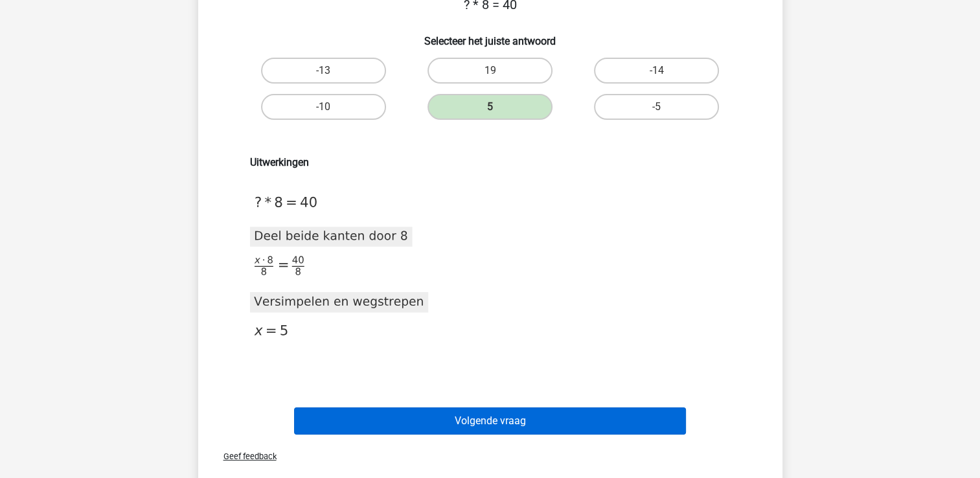 The height and width of the screenshot is (478, 980). Describe the element at coordinates (656, 71) in the screenshot. I see `label: -14` at that location.